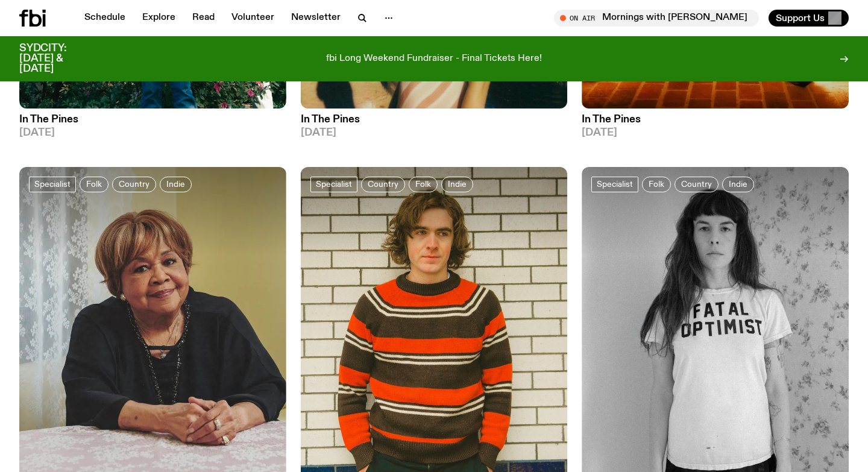  What do you see at coordinates (434, 59) in the screenshot?
I see `p: fbi Long Weekend Fundraiser - Final Tickets Here!` at bounding box center [434, 59].